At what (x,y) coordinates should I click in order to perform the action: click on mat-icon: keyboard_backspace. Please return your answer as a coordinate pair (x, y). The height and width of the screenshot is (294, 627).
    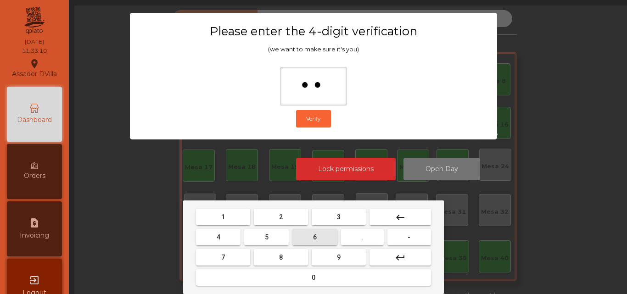
    Looking at the image, I should click on (401, 218).